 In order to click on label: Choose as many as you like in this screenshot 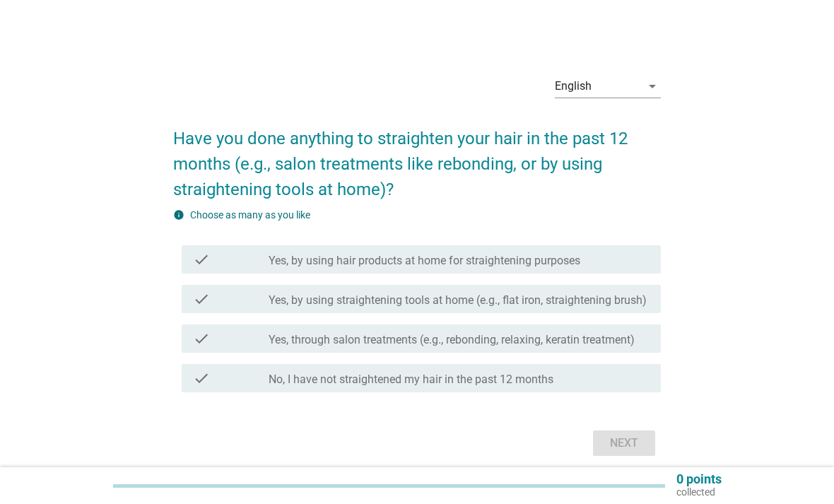, I will do `click(250, 215)`.